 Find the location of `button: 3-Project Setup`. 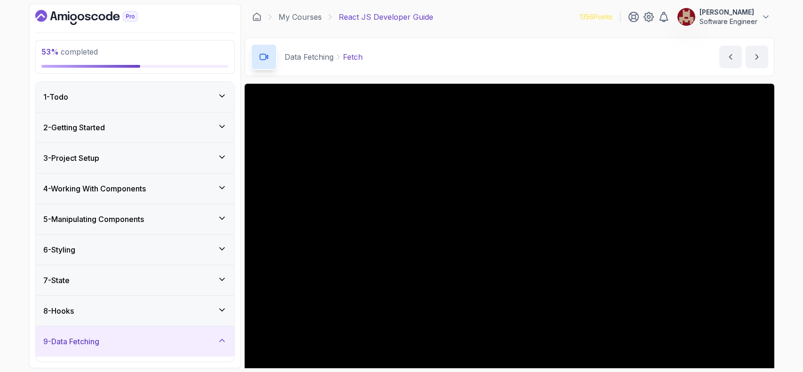

button: 3-Project Setup is located at coordinates (135, 158).